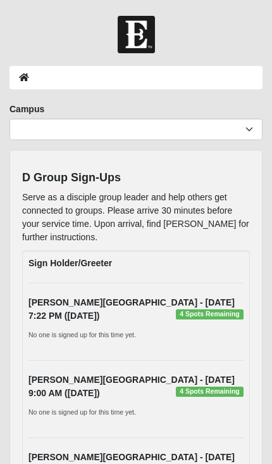  I want to click on img: Church of Eleven22 Logo, so click(136, 34).